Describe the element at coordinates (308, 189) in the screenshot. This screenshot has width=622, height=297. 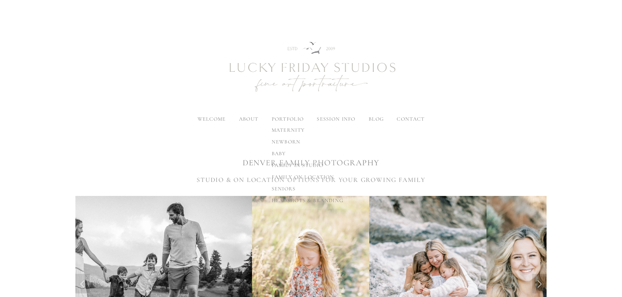
I see `a: seniors` at that location.